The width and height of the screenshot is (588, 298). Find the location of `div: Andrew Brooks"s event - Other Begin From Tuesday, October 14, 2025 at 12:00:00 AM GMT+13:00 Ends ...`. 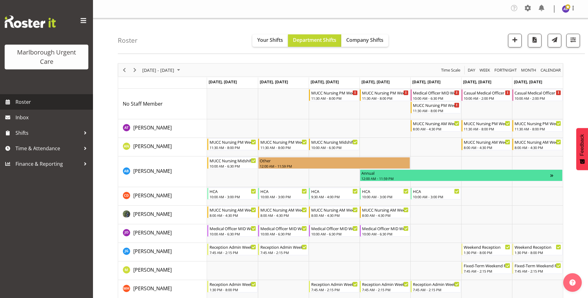

div: Andrew Brooks"s event - Other Begin From Tuesday, October 14, 2025 at 12:00:00 AM GMT+13:00 Ends ... is located at coordinates (334, 163).